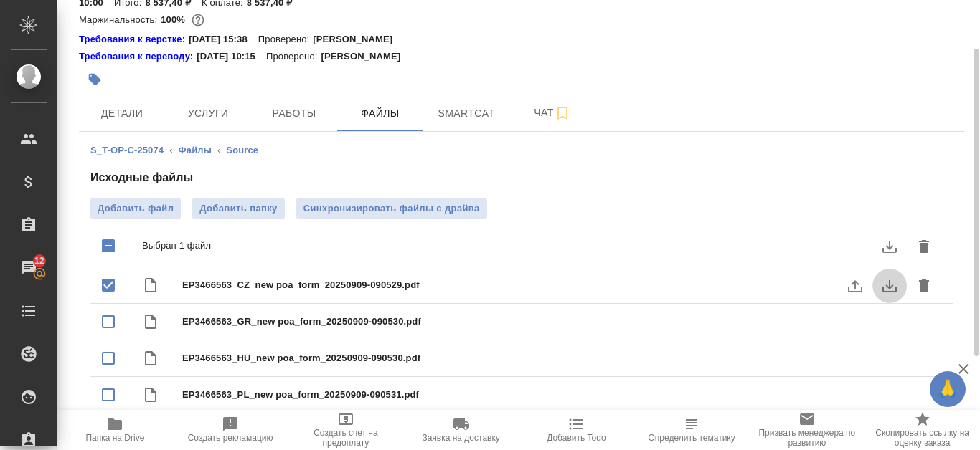 This screenshot has height=450, width=980. Describe the element at coordinates (562, 322) in the screenshot. I see `span: EP3466563_GR_new poa_form_20250909-090530.pdf` at that location.